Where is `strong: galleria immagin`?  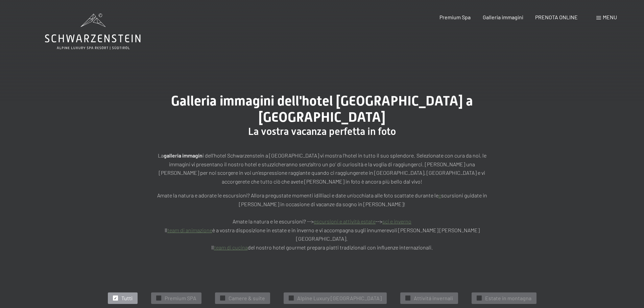
strong: galleria immagin is located at coordinates (183, 155).